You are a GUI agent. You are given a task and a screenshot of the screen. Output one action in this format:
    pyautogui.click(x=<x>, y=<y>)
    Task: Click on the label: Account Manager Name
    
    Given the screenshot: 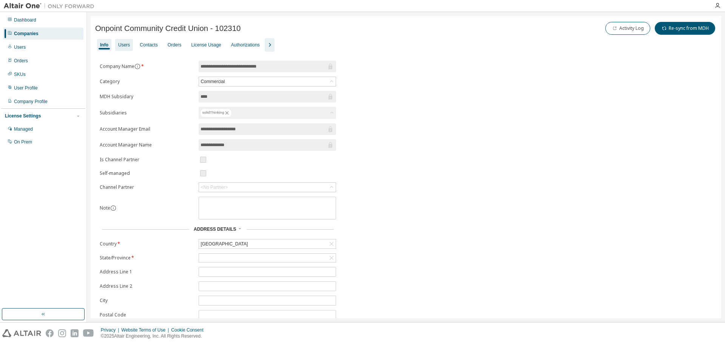 What is the action you would take?
    pyautogui.click(x=147, y=145)
    